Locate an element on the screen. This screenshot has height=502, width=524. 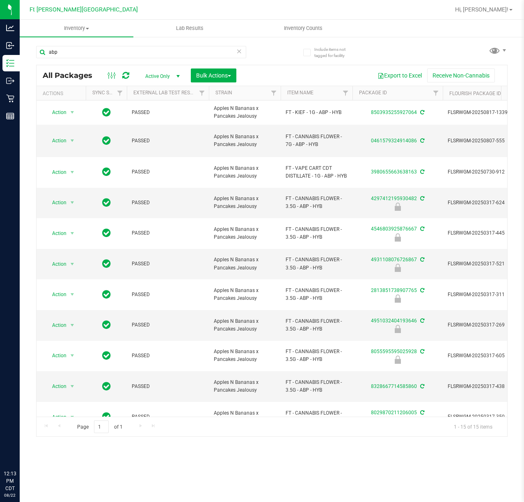
a: 8055595595025928 is located at coordinates (394, 352).